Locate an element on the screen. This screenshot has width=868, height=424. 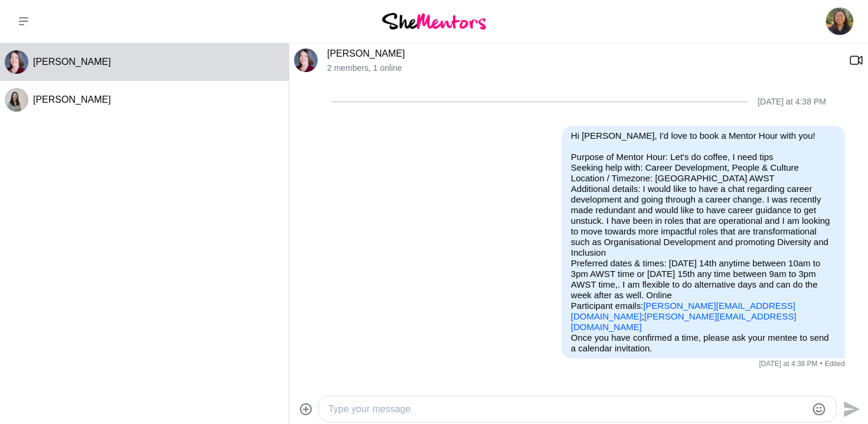
time: 2025-10-09T08:38:28.476Z is located at coordinates (788, 364).